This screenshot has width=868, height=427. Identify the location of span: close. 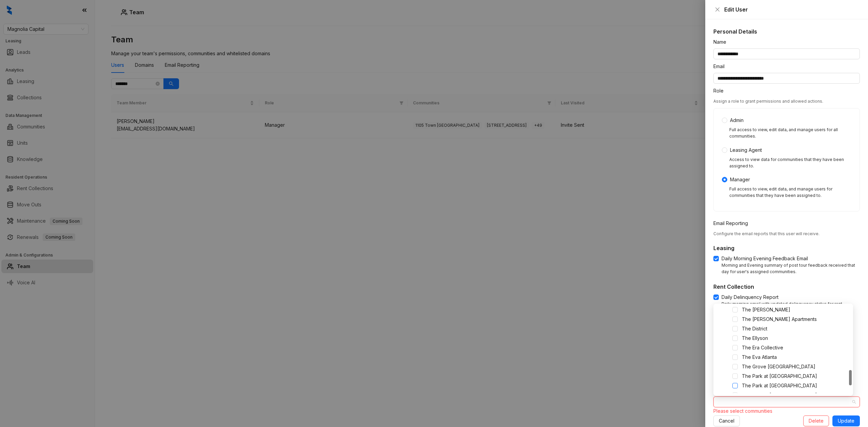
(717, 10).